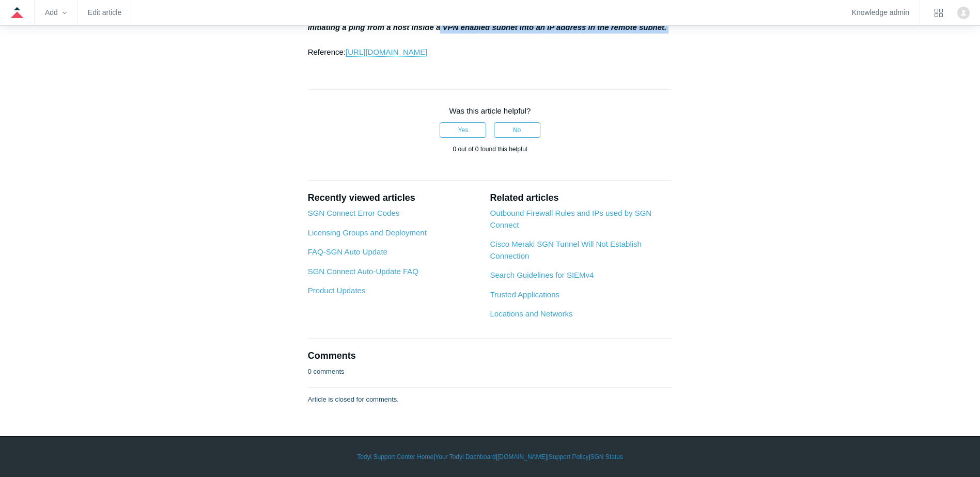 This screenshot has height=477, width=980. What do you see at coordinates (964, 13) in the screenshot?
I see `zd-hc-trigger: Click your profile icon to open the profile menu` at bounding box center [964, 13].